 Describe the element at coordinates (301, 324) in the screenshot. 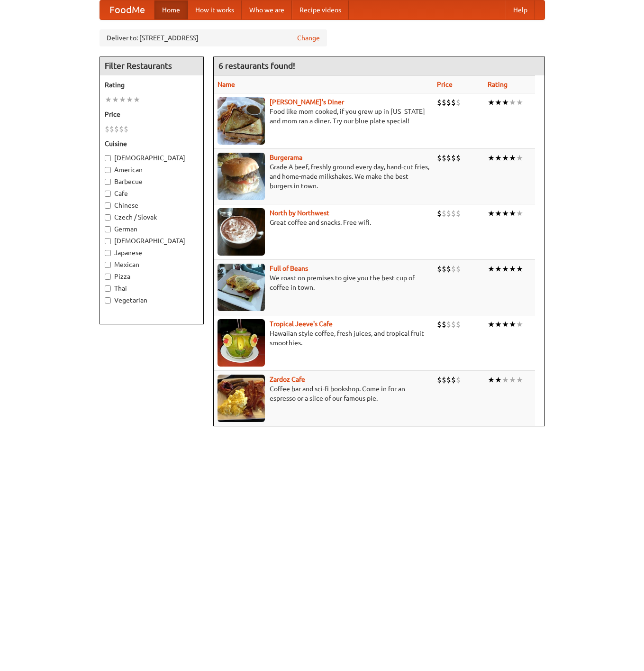

I see `b: Tropical Jeeve's Cafe` at that location.